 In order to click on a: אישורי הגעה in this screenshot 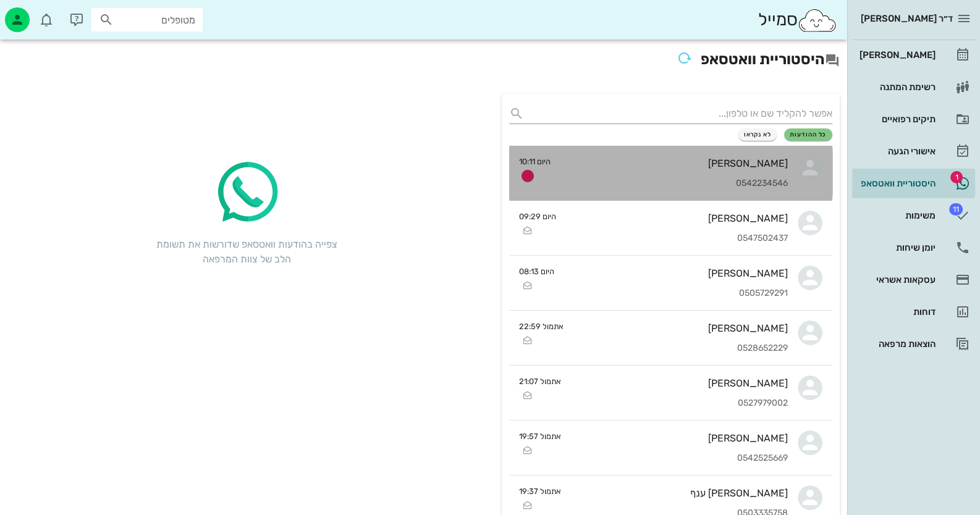, I will do `click(913, 152)`.